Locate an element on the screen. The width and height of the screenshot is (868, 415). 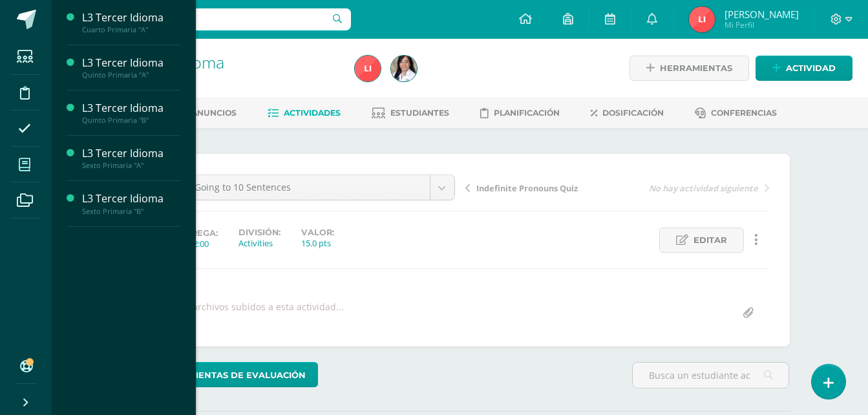
span: No hay actividad siguiente is located at coordinates (704, 188).